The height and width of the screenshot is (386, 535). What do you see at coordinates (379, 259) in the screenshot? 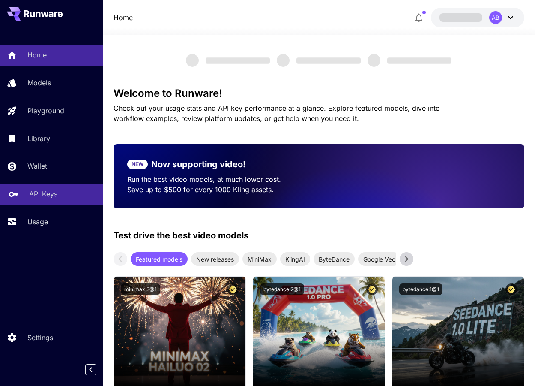
I see `span: Google Veo` at bounding box center [379, 259].